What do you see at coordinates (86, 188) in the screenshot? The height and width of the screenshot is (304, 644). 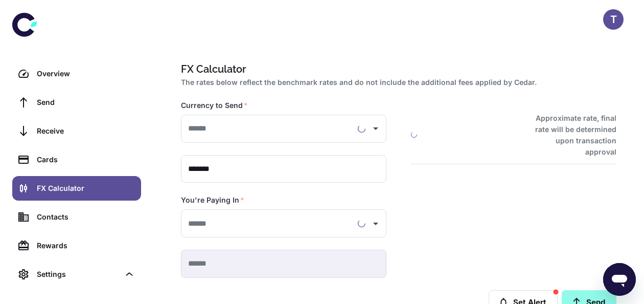 I see `div: FX Calculator` at bounding box center [86, 188].